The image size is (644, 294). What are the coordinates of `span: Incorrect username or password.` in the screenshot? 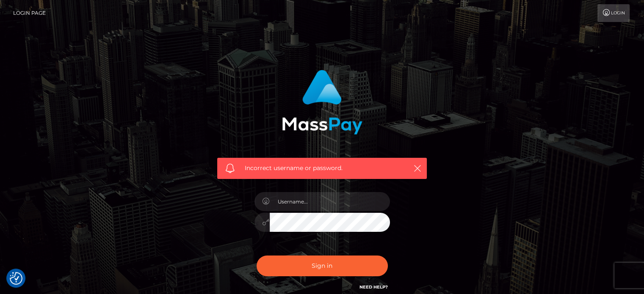 It's located at (322, 168).